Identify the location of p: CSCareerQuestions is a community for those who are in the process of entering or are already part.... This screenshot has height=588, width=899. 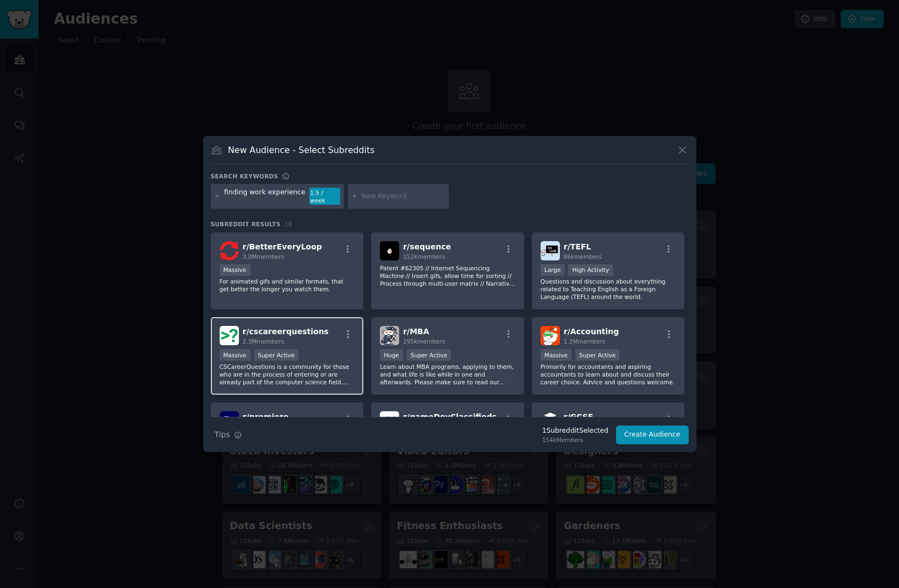
(287, 374).